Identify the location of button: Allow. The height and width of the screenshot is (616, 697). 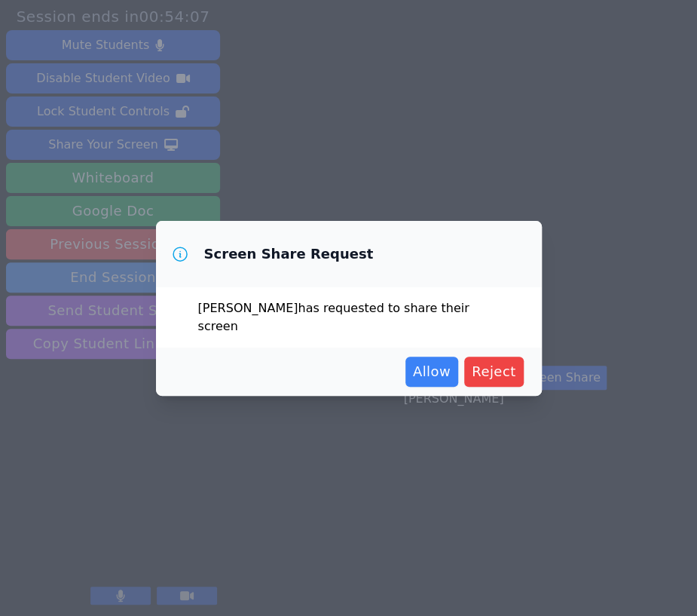
(432, 371).